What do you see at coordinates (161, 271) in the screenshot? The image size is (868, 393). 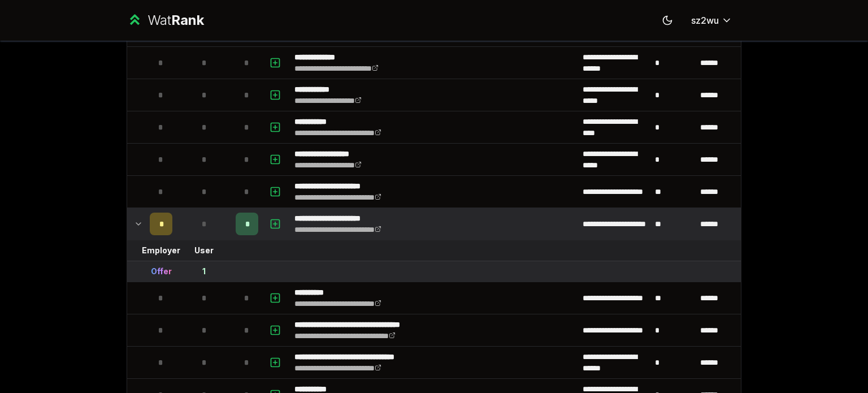 I see `div: Offer` at bounding box center [161, 271].